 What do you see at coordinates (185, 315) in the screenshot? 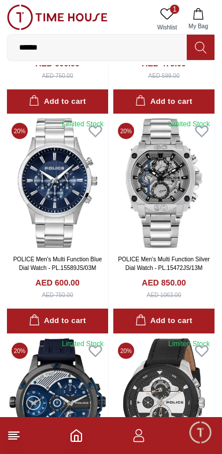
I see `span: Exchanges` at bounding box center [185, 315].